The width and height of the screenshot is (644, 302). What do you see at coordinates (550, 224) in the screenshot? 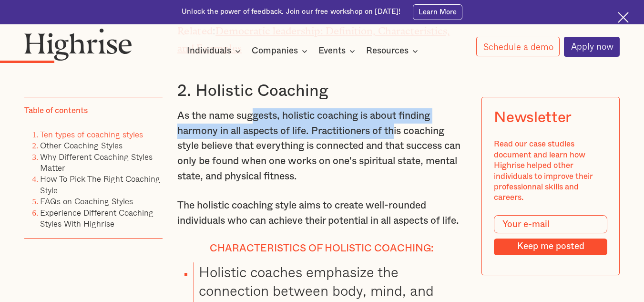
I see `input: Your e-mail` at bounding box center [550, 224].